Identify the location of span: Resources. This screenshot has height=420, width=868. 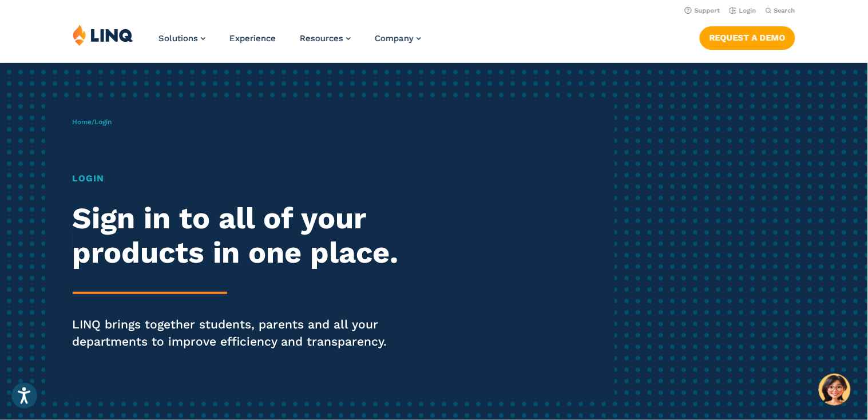
(322, 38).